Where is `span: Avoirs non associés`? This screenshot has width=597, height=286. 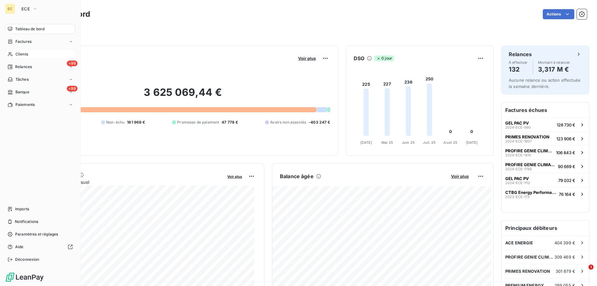 span: Avoirs non associés is located at coordinates (288, 122).